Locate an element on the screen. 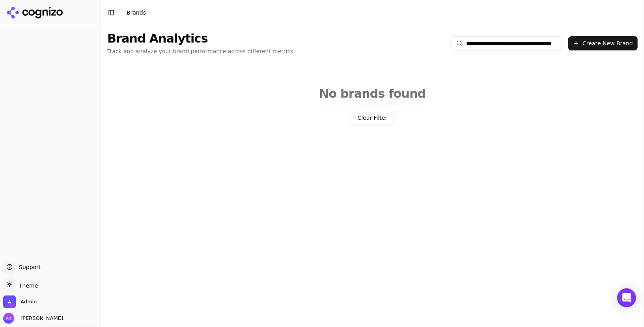 Image resolution: width=644 pixels, height=327 pixels. p: Track and analyze your brand performance across different metrics is located at coordinates (200, 51).